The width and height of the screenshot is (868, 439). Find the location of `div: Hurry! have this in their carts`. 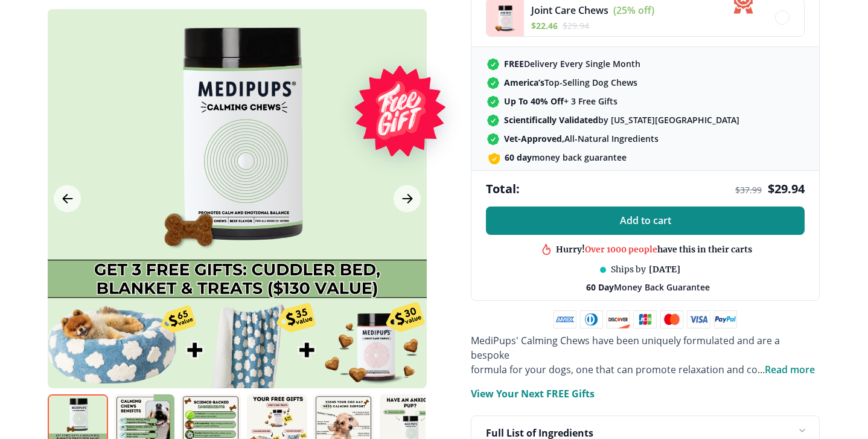

div: Hurry! have this in their carts is located at coordinates (653, 244).